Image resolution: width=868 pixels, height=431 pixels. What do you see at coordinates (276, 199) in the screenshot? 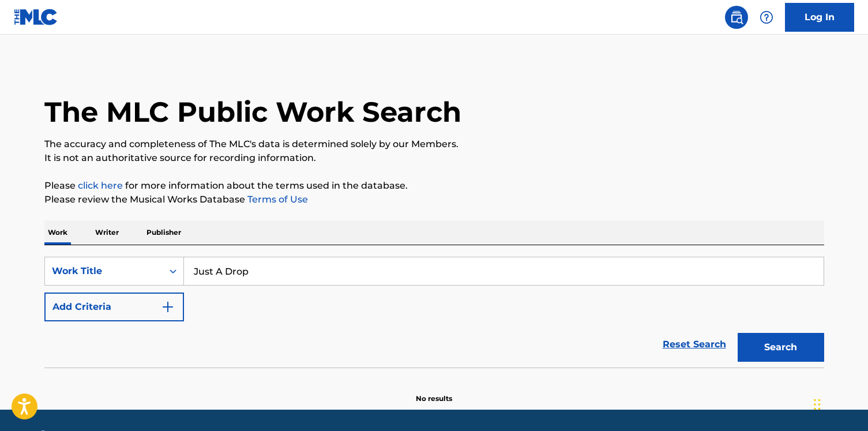
I see `a: Terms of Use` at bounding box center [276, 199].